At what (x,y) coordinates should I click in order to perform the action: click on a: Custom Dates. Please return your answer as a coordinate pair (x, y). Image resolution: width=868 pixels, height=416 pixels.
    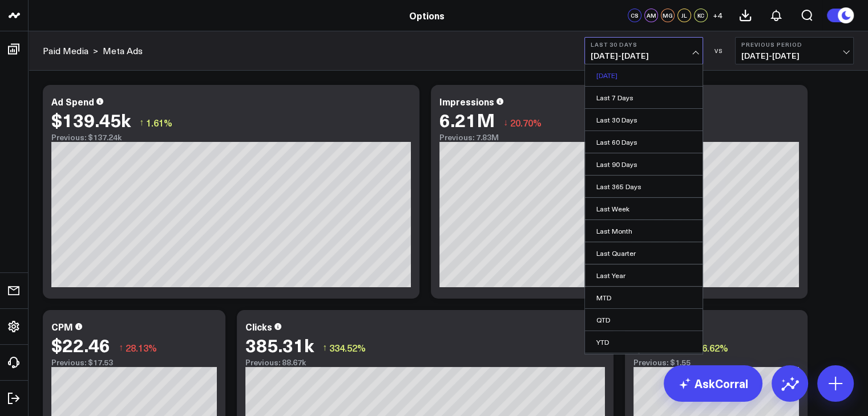
    Looking at the image, I should click on (644, 364).